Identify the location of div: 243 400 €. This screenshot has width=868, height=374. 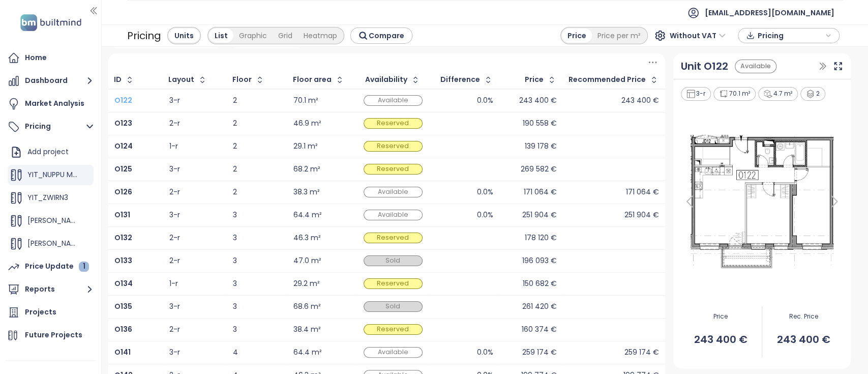
(640, 100).